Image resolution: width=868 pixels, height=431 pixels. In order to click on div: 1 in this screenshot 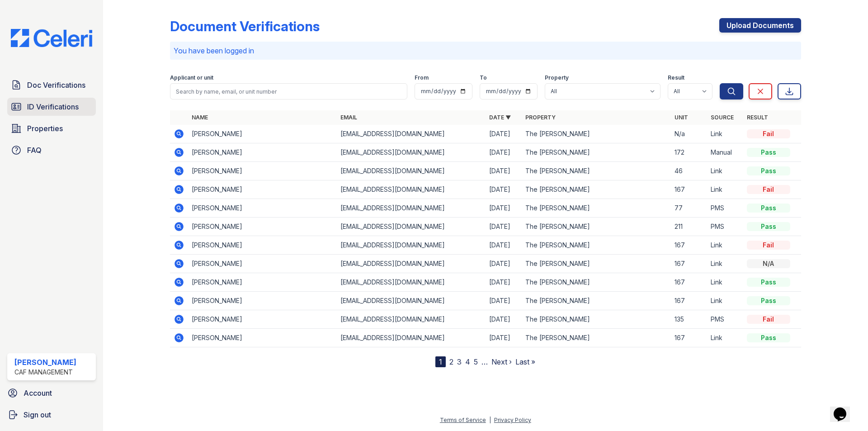, I will do `click(440, 362)`.